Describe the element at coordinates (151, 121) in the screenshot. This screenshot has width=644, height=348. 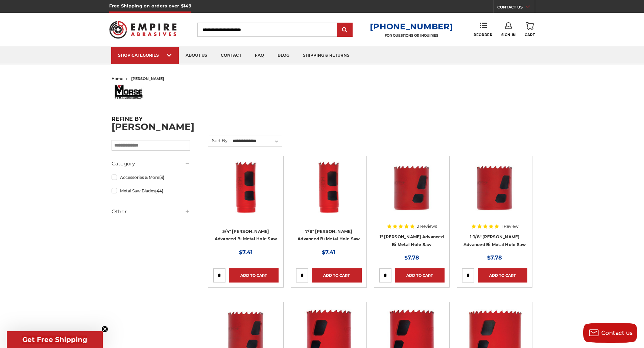
I see `h5: Refine by` at that location.